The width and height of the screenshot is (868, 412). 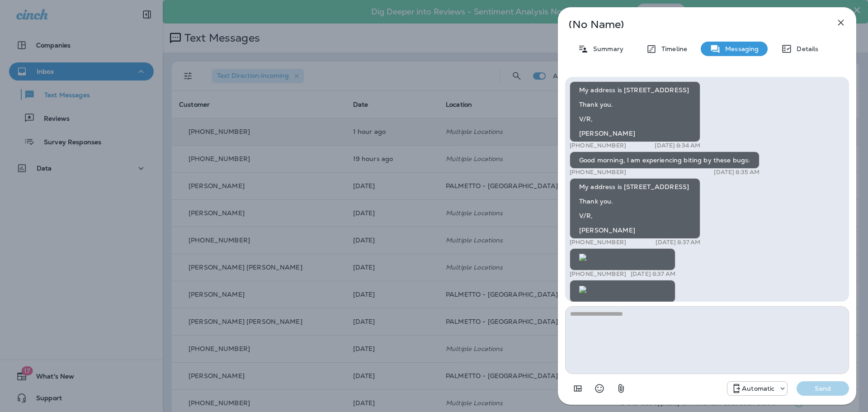 What do you see at coordinates (665, 160) in the screenshot?
I see `div: Good morning, I am experiencing biting by these bugs:` at bounding box center [665, 160].